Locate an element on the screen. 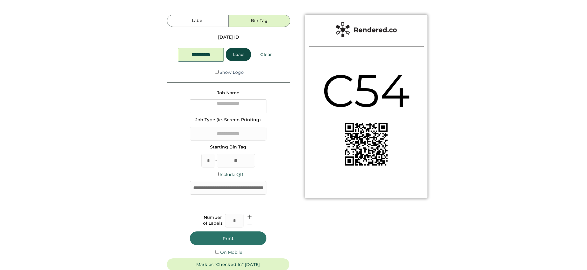 Image resolution: width=587 pixels, height=270 pixels. div: Number of Labels is located at coordinates (213, 221).